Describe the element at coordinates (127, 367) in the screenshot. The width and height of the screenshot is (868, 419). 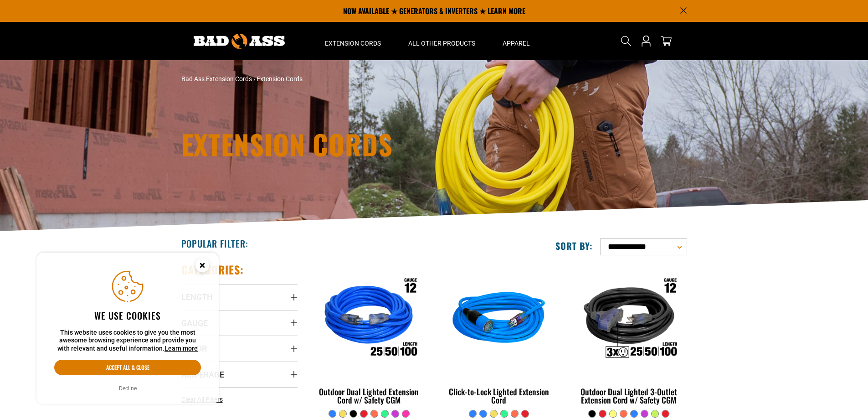
I see `button: Accept all & close` at that location.